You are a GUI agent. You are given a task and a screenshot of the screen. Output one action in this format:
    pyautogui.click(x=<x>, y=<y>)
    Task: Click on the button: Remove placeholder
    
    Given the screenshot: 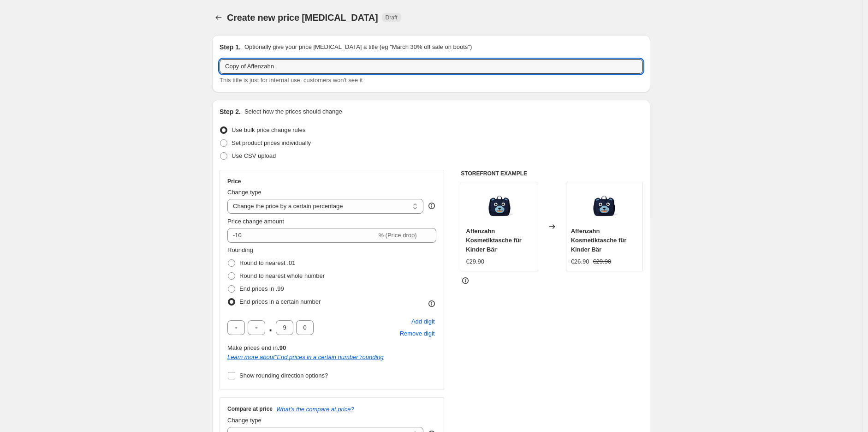 What is the action you would take?
    pyautogui.click(x=418, y=333)
    